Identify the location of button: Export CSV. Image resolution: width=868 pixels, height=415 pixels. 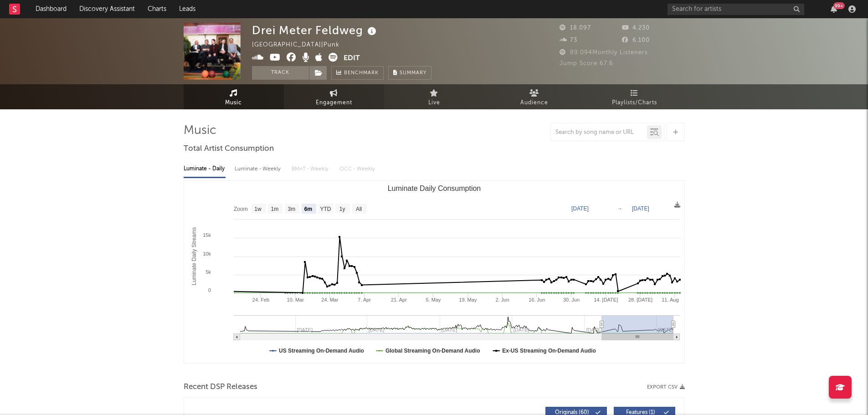
(666, 387).